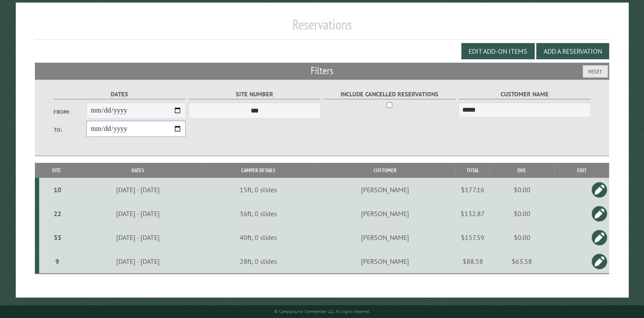  What do you see at coordinates (258, 213) in the screenshot?
I see `td: 36ft, 0 slides` at bounding box center [258, 213].